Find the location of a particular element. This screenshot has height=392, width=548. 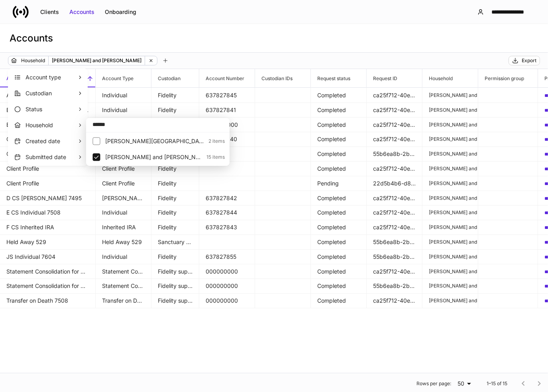

p: Schechter, John and Charlotte is located at coordinates (154, 157).